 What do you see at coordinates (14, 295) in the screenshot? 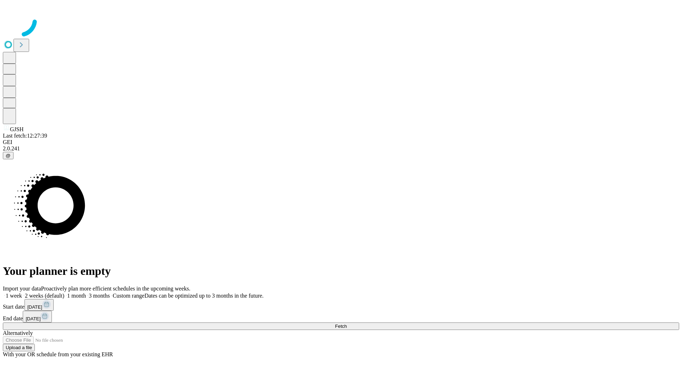
I see `span: 1 week` at bounding box center [14, 295].